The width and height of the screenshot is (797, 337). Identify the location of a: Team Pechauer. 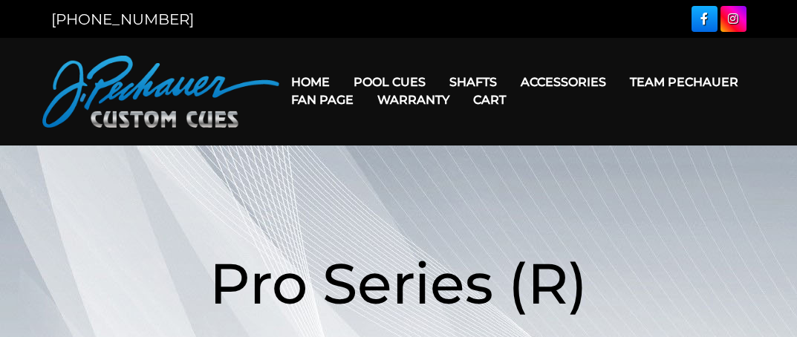
(684, 82).